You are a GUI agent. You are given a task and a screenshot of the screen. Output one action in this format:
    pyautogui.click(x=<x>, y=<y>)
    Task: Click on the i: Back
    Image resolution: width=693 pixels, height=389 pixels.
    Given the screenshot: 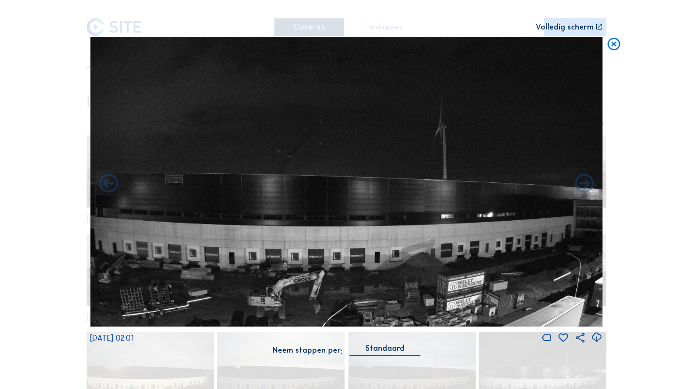 What is the action you would take?
    pyautogui.click(x=584, y=184)
    